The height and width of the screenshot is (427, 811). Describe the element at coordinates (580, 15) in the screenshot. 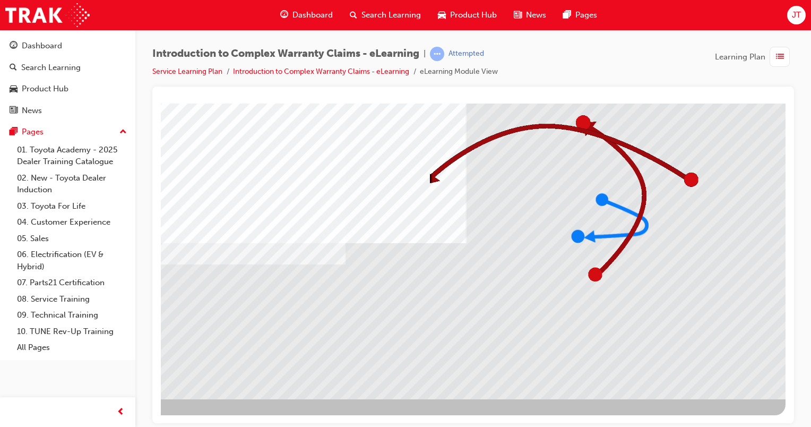

I see `a: pages-iconPages` at that location.